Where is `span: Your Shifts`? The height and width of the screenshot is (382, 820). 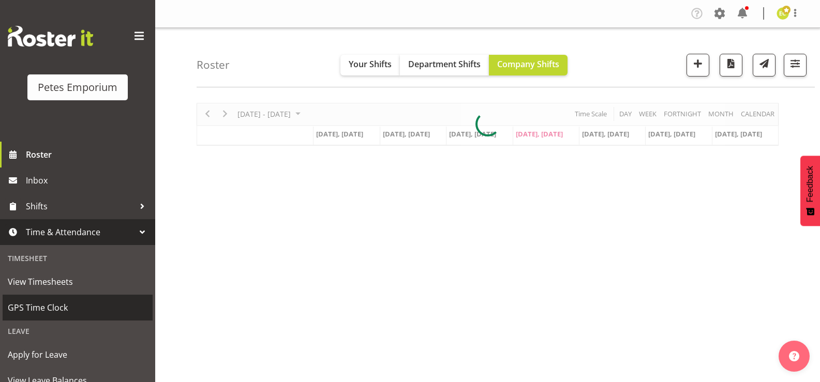 span: Your Shifts is located at coordinates (370, 64).